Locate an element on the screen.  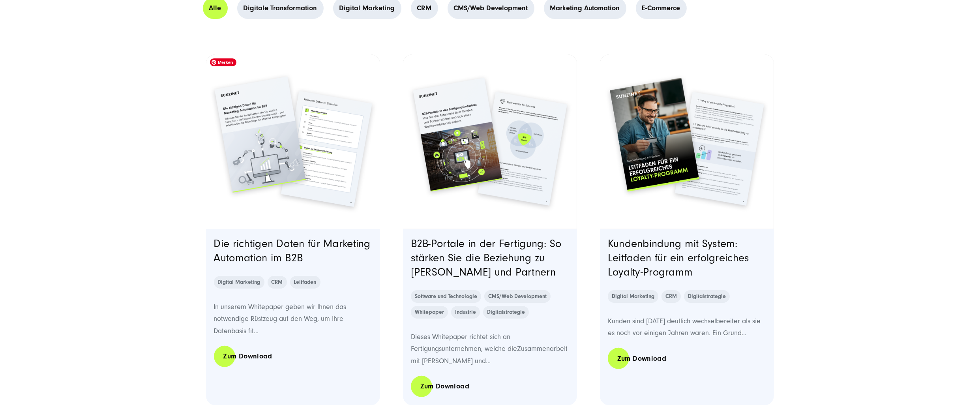
a: Leitfaden is located at coordinates (305, 282).